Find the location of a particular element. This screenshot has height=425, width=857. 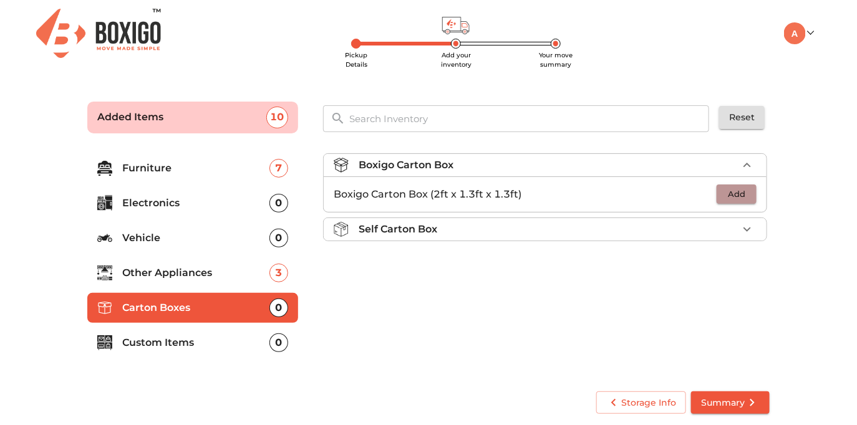

span: Add is located at coordinates (737, 194).